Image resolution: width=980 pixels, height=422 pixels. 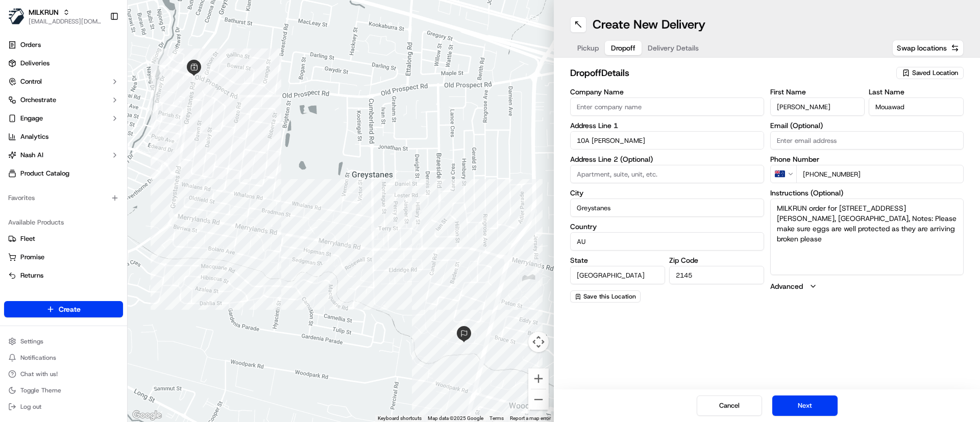 What do you see at coordinates (818, 106) in the screenshot?
I see `input: Enter first name` at bounding box center [818, 106].